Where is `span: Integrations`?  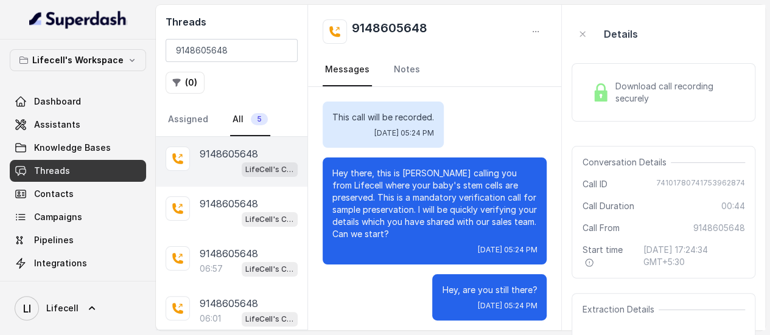 span: Integrations is located at coordinates (60, 264).